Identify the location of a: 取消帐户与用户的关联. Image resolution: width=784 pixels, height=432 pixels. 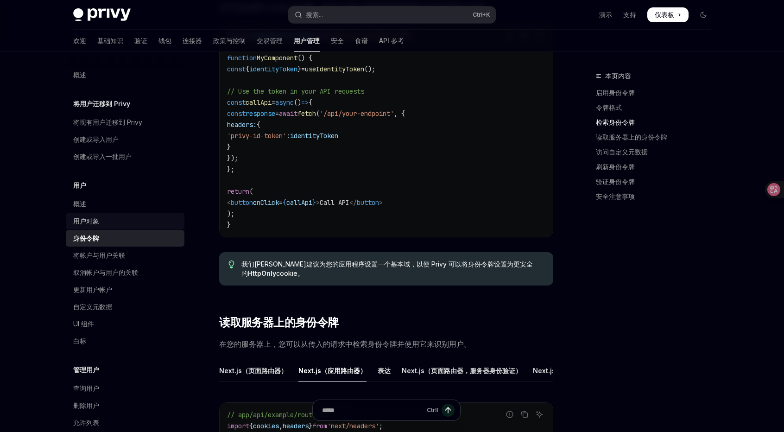
(125, 272).